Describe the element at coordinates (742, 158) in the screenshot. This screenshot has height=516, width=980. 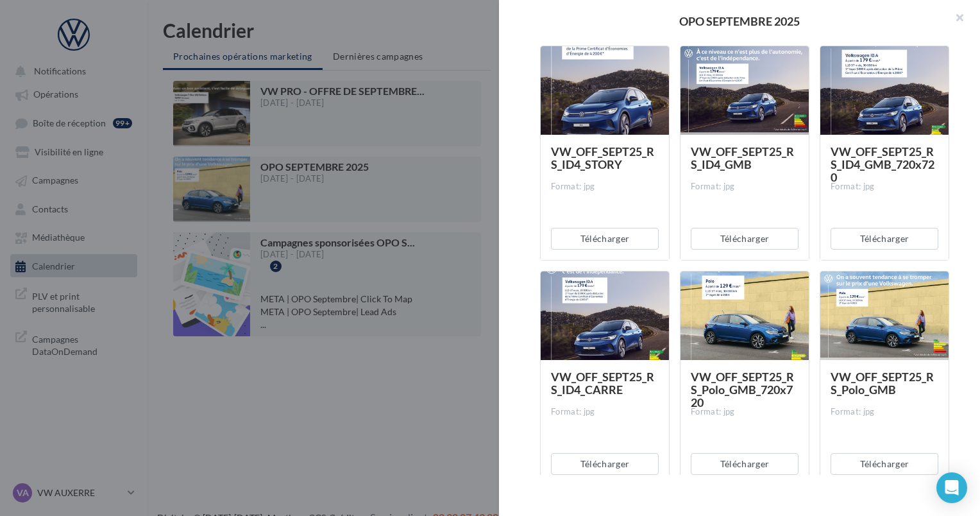
I see `span: VW_OFF_SEPT25_RS_ID4_GMB` at that location.